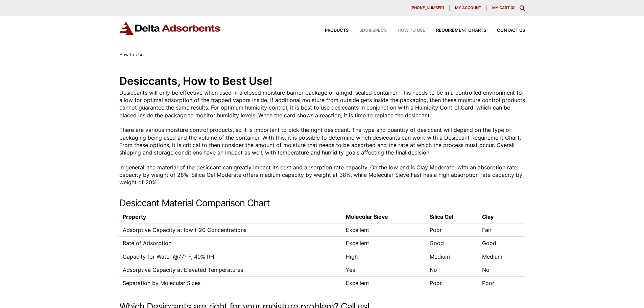  What do you see at coordinates (406, 30) in the screenshot?
I see `a: How to Use` at bounding box center [406, 30].